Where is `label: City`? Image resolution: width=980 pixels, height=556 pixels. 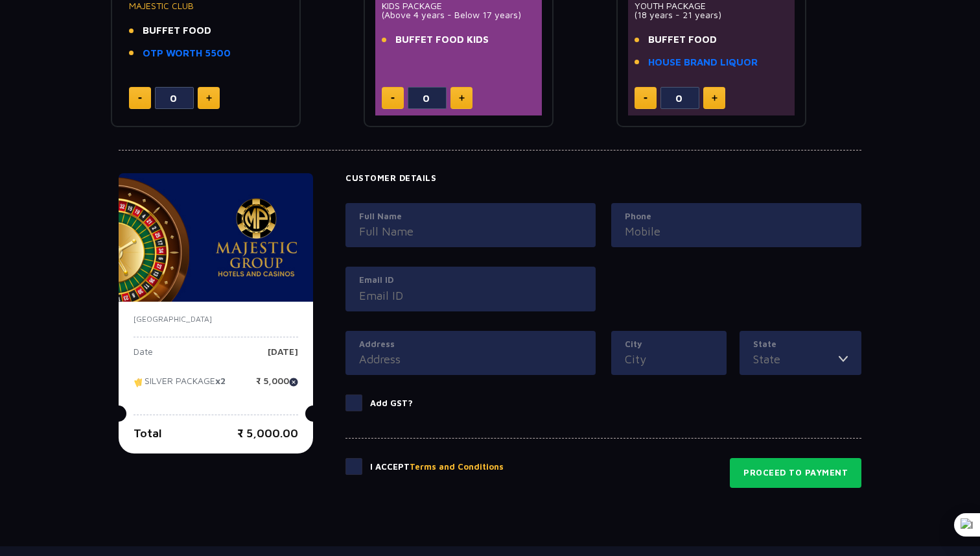 label: City is located at coordinates (669, 344).